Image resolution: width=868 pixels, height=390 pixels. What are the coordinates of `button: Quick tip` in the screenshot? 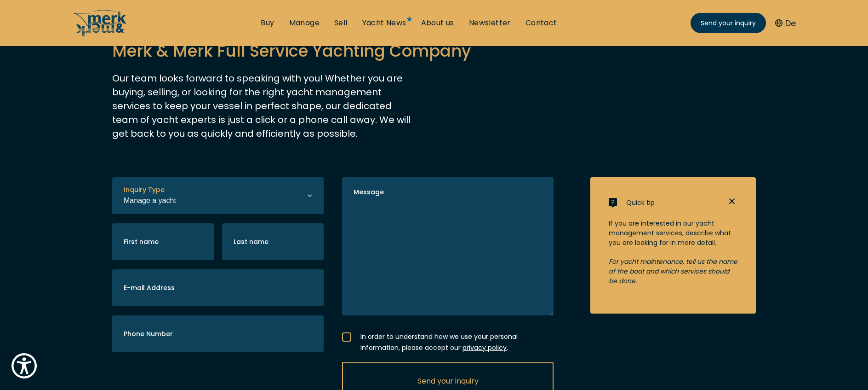 It's located at (732, 202).